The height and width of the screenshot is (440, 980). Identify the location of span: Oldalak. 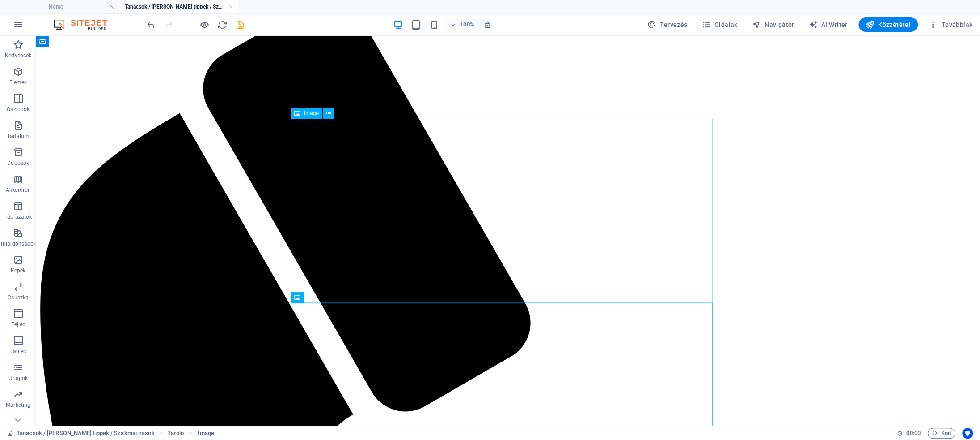
(720, 25).